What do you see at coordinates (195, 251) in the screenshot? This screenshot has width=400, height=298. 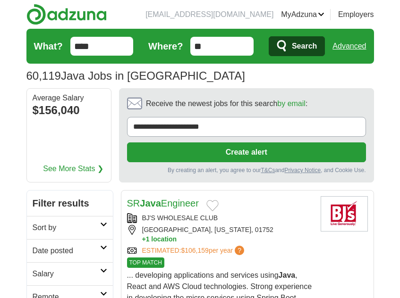 I see `span: $106,159` at bounding box center [195, 251].